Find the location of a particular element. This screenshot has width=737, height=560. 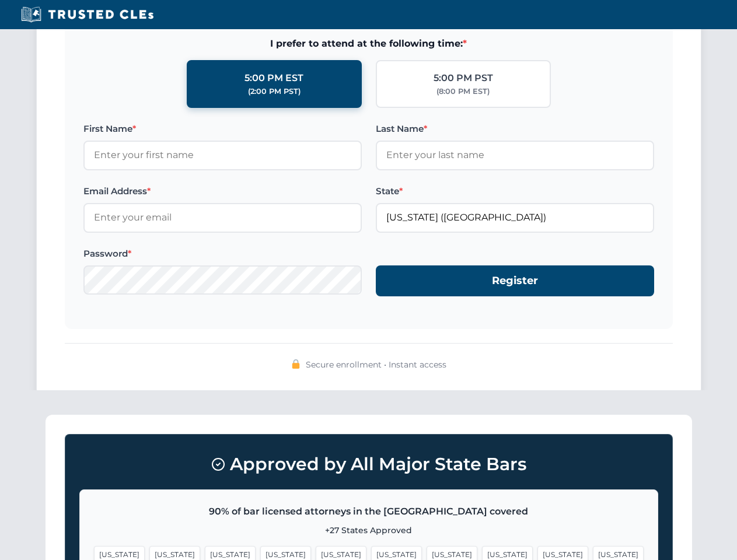

h3: Approved by All Major State Bars is located at coordinates (368, 465).